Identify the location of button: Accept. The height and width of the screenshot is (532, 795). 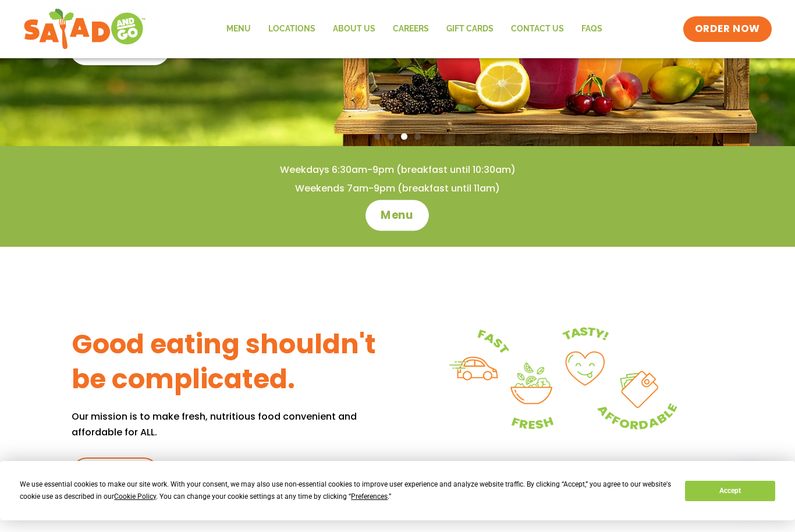
(730, 491).